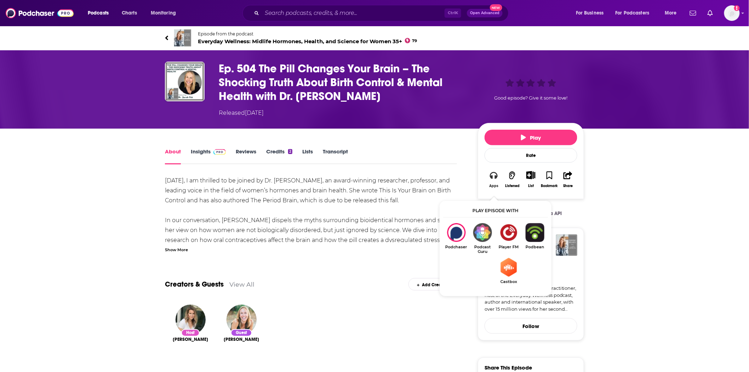 This screenshot has height=372, width=749. What do you see at coordinates (129, 13) in the screenshot?
I see `a: Charts` at bounding box center [129, 13].